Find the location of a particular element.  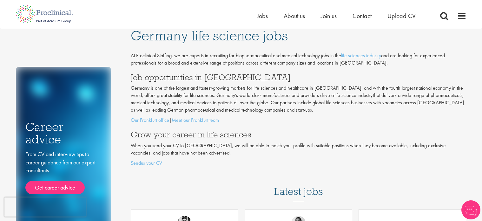

span: Jobs is located at coordinates (263, 16).